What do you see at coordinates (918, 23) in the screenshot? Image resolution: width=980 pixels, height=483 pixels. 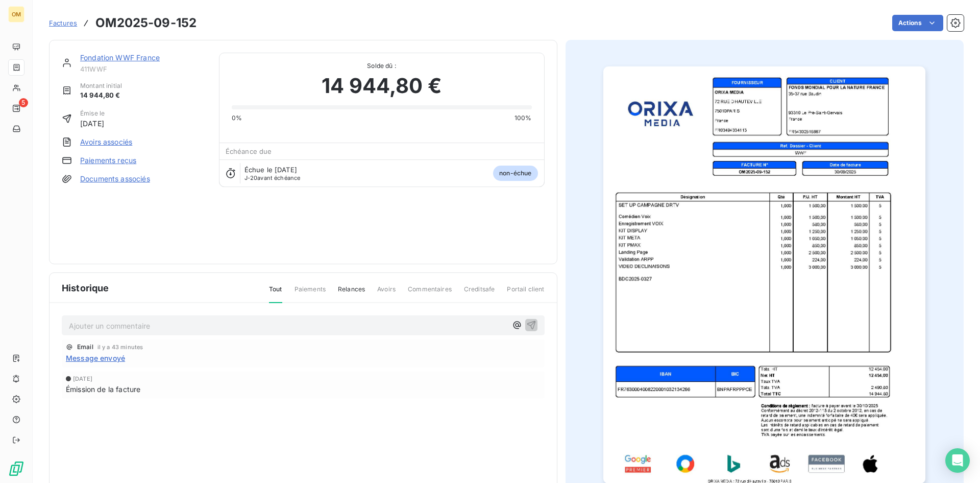 I see `button: Actions` at bounding box center [918, 23].